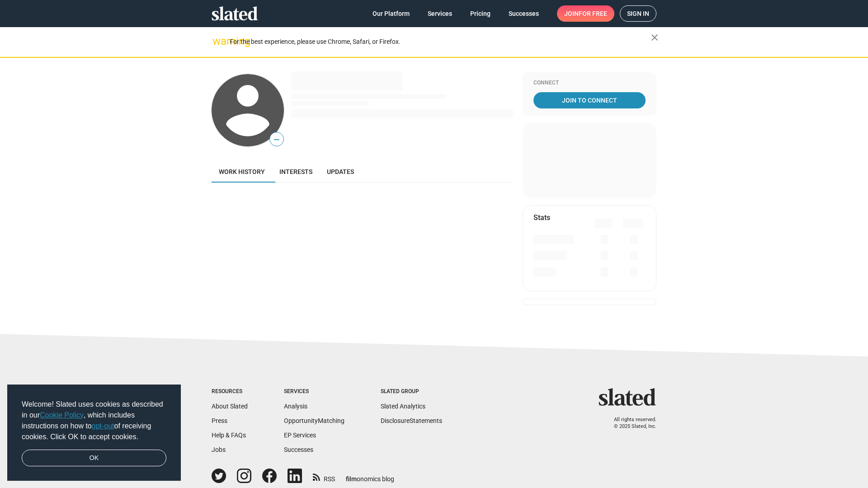  I want to click on a: Pricing, so click(480, 14).